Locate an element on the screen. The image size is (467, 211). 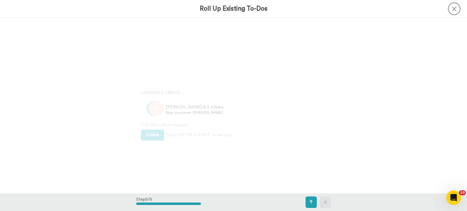
button: Create is located at coordinates (152, 135).